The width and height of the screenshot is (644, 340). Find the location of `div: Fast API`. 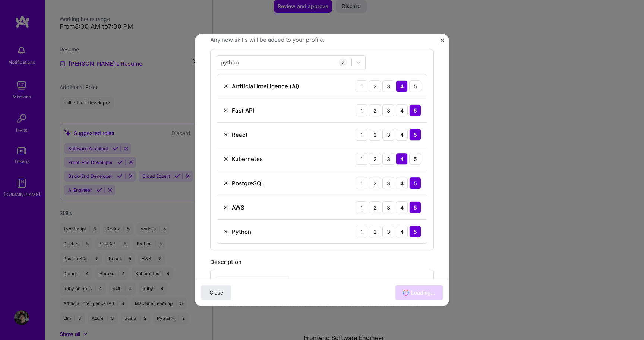

div: Fast API is located at coordinates (243, 110).